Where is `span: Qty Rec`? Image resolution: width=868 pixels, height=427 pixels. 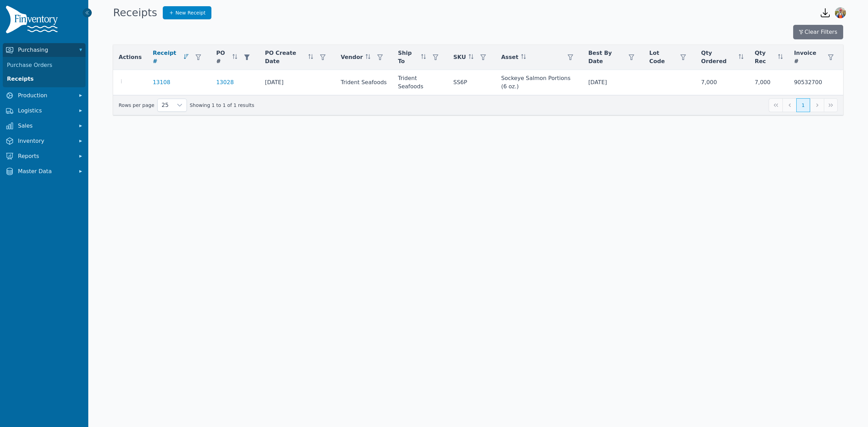
span: Qty Rec is located at coordinates (765, 57).